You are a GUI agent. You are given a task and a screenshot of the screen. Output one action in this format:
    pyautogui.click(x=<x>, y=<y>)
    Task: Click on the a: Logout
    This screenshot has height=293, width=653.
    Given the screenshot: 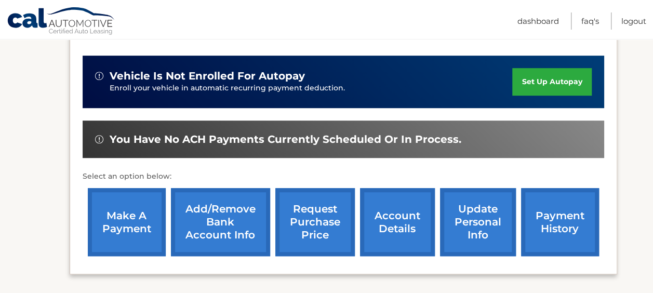 What is the action you would take?
    pyautogui.click(x=634, y=21)
    